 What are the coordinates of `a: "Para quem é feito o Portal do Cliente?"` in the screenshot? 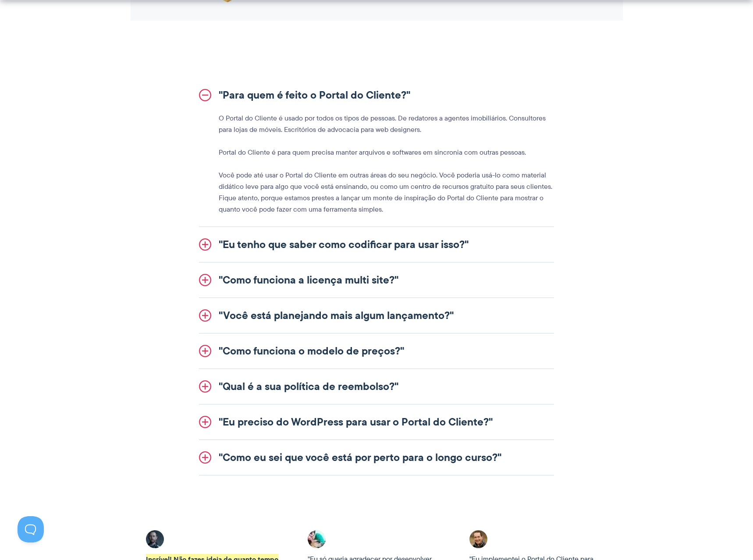 It's located at (376, 95).